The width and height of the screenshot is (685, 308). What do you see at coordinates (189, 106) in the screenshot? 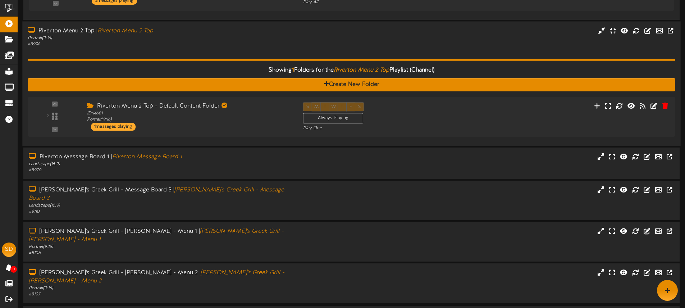
I see `div: Riverton Menu 2 Top - Default Content Folder` at bounding box center [189, 106].